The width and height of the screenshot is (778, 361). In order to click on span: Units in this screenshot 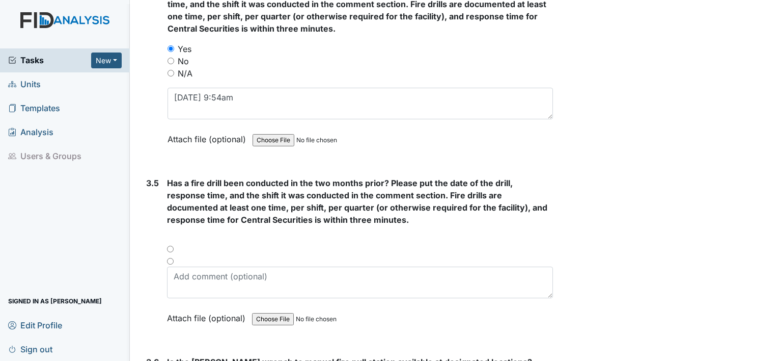, I will do `click(24, 84)`.